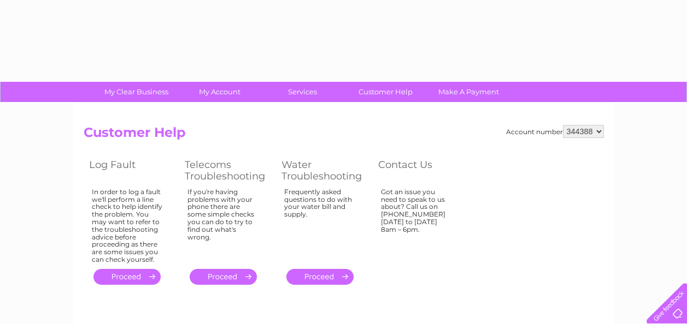 The width and height of the screenshot is (687, 324). I want to click on a: Customer Help, so click(385, 92).